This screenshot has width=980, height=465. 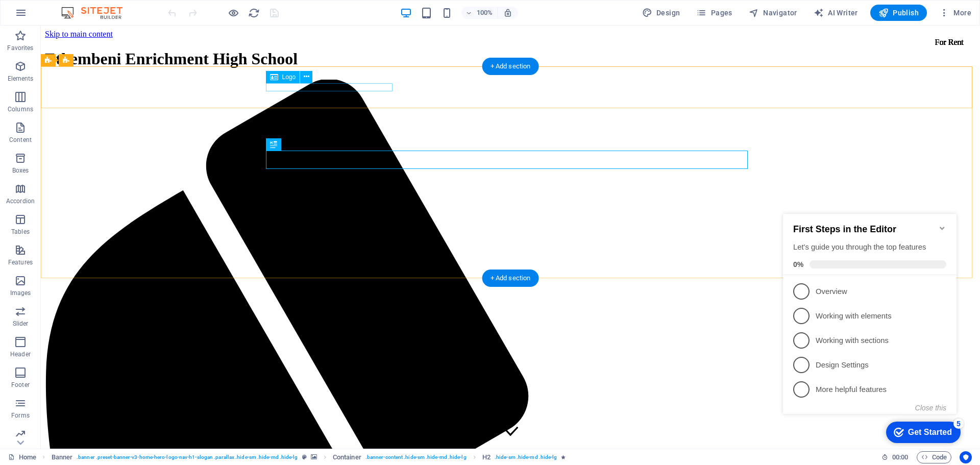 I want to click on button: Design, so click(x=661, y=12).